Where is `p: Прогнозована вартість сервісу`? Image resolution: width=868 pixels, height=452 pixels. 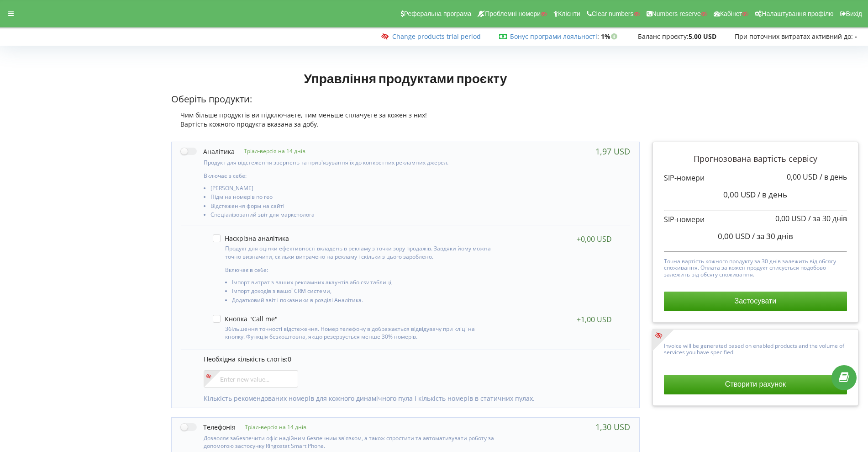
p: Прогнозована вартість сервісу is located at coordinates (755, 159).